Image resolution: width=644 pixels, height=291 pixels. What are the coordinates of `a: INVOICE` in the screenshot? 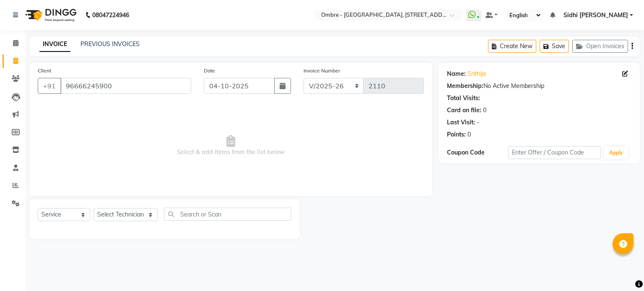 It's located at (55, 44).